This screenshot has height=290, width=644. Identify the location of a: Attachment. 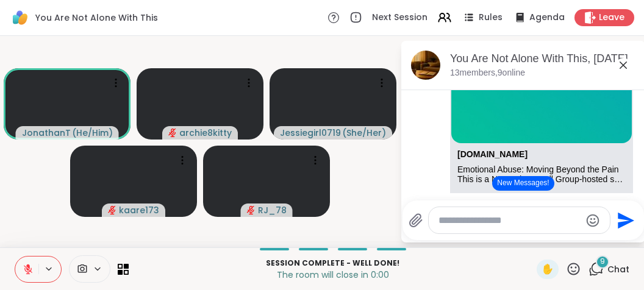
(493, 155).